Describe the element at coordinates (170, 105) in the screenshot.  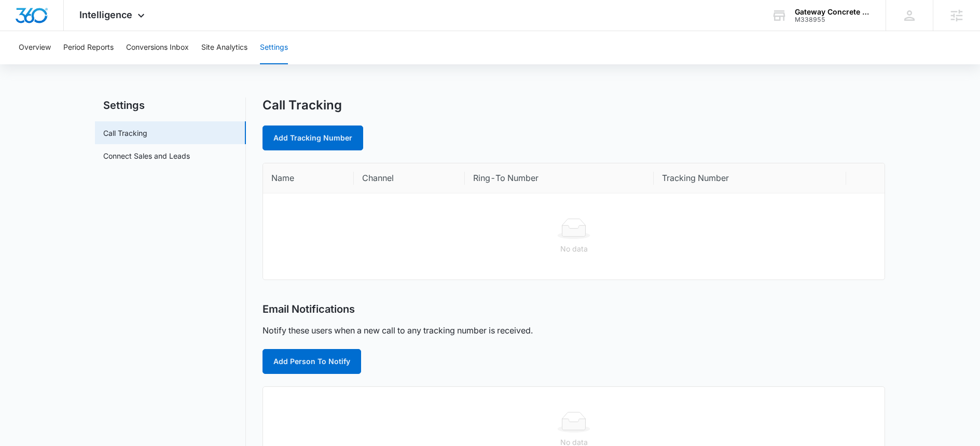
I see `h2: Settings` at that location.